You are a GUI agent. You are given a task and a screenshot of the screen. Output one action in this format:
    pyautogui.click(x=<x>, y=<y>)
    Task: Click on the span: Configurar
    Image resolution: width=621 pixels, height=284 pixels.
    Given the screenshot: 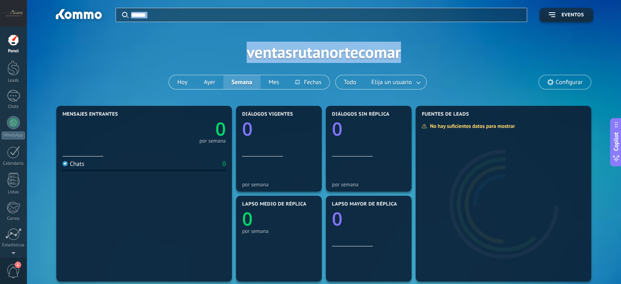 What is the action you would take?
    pyautogui.click(x=569, y=82)
    